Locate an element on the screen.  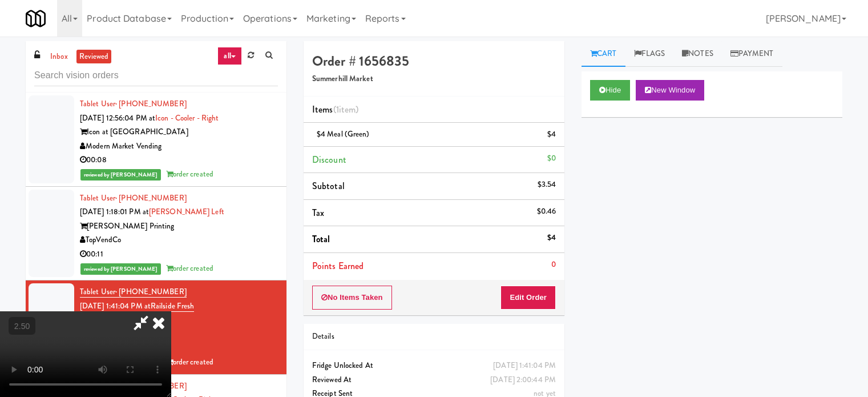
span: $4 Meal (Green) is located at coordinates (343, 133).